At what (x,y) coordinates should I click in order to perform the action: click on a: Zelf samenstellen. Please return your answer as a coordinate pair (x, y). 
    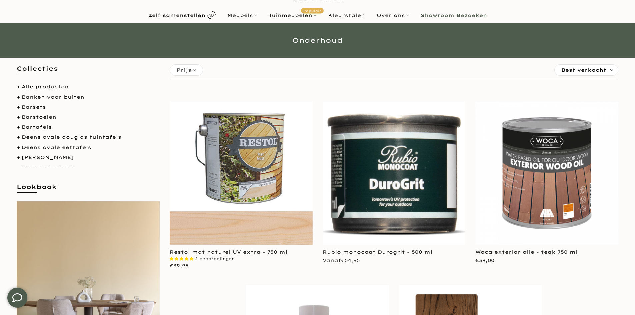
    Looking at the image, I should click on (182, 15).